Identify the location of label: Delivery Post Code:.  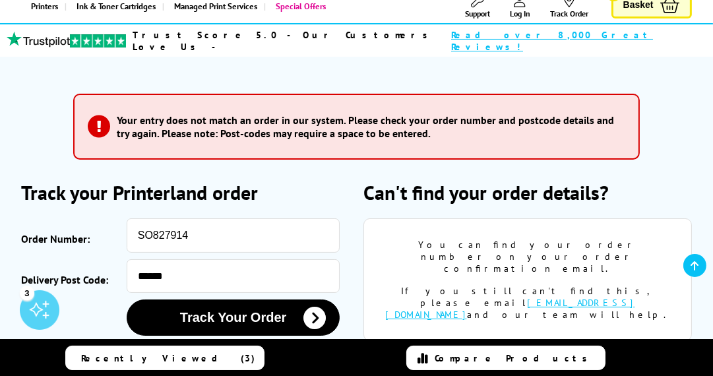
(70, 279).